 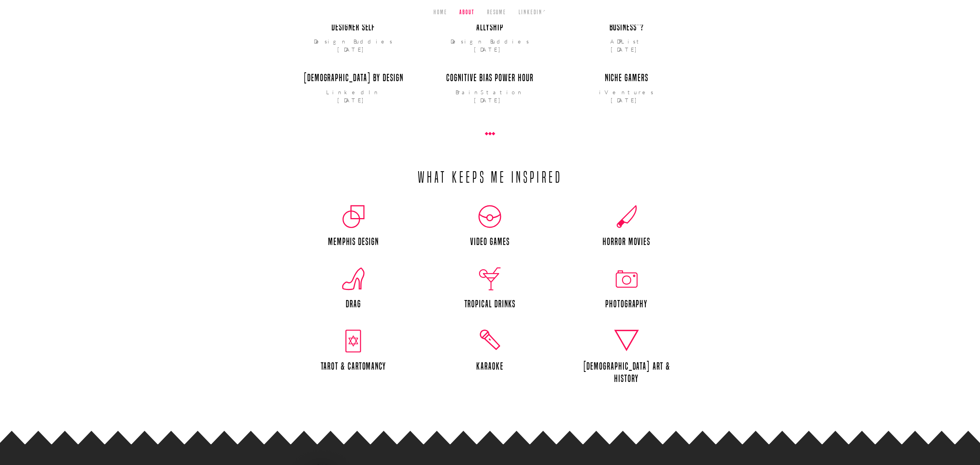 I want to click on h3: Tropical Drinks, so click(x=490, y=305).